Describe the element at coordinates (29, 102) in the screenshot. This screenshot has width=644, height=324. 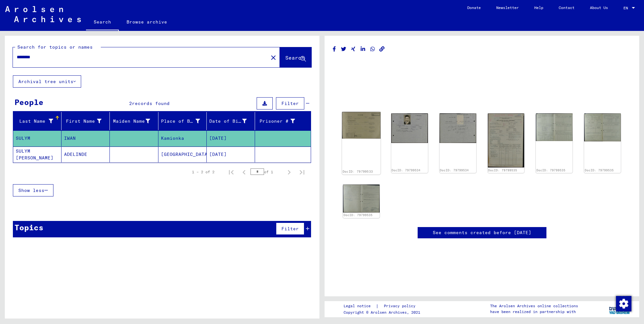
I see `div: People` at that location.